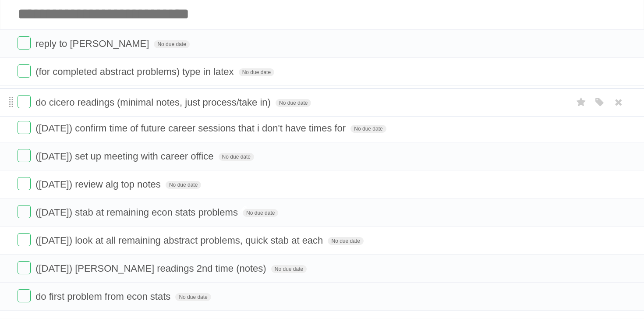 The width and height of the screenshot is (644, 319). I want to click on span: do cicero readings (minimal notes, just process/take in), so click(154, 102).